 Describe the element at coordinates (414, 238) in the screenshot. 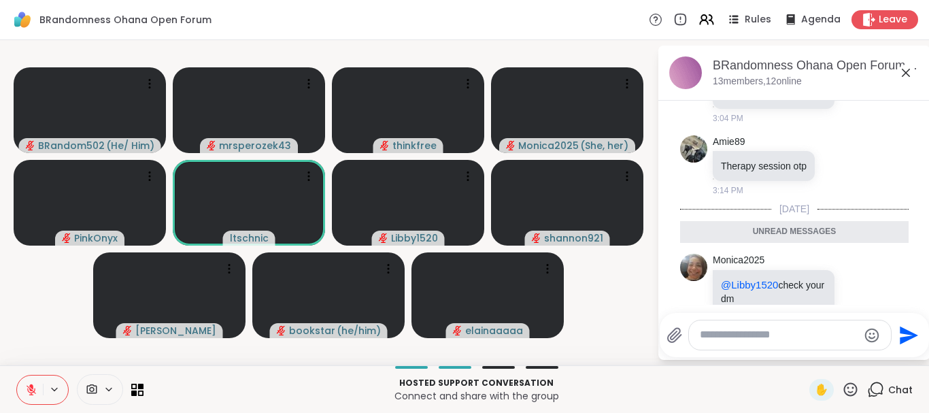

I see `span: Libby1520` at that location.